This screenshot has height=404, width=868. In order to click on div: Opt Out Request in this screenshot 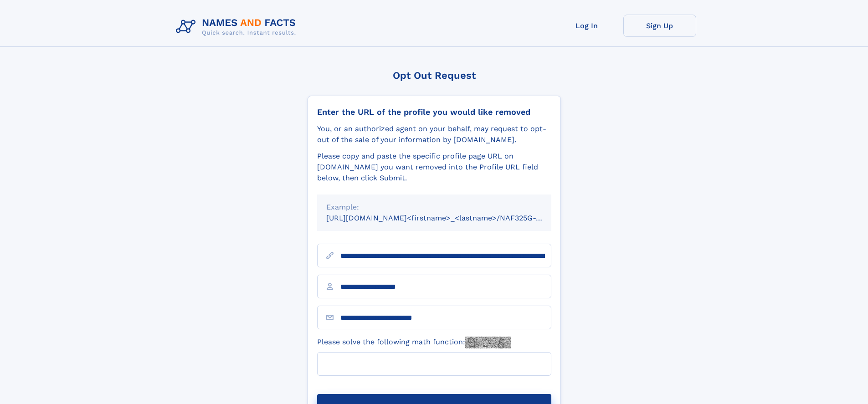, I will do `click(434, 75)`.